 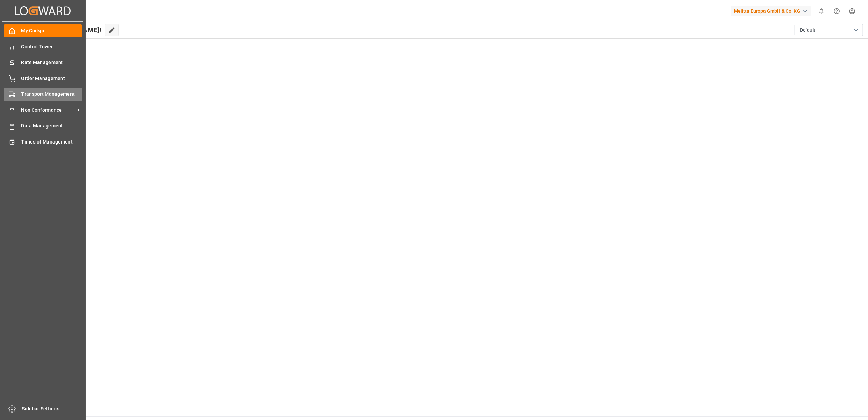 I want to click on button: open menu, so click(x=829, y=30).